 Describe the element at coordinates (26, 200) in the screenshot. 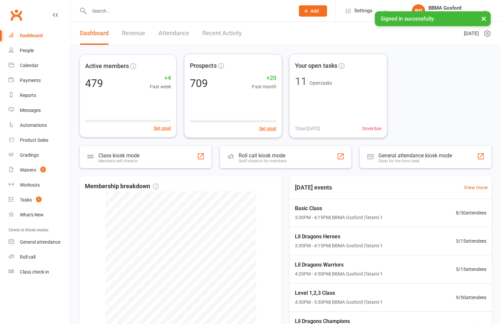

I see `div: Tasks` at that location.